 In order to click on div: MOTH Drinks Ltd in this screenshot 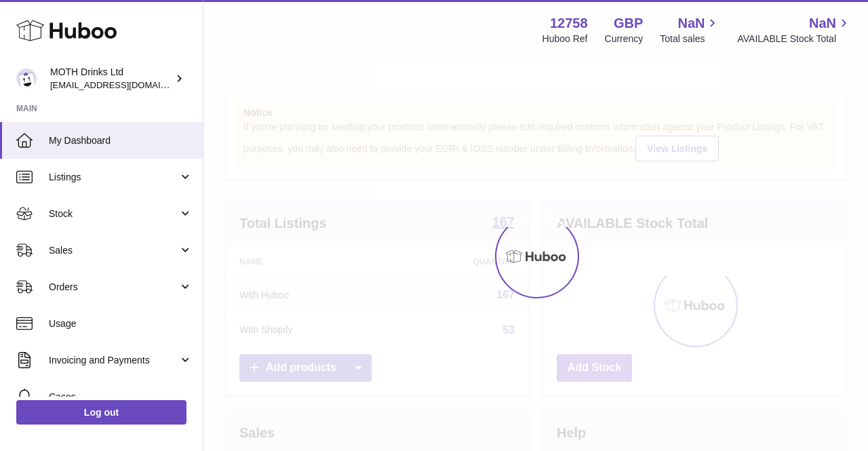, I will do `click(111, 79)`.